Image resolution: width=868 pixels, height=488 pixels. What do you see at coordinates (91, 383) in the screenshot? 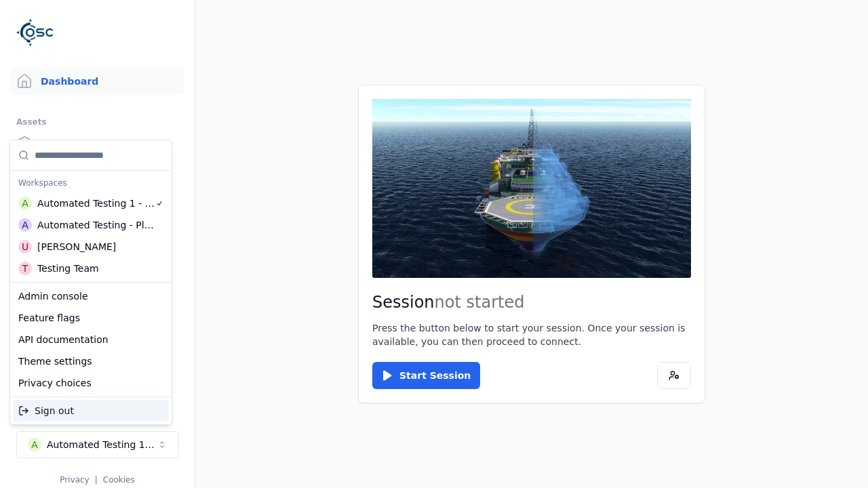
I see `div: Privacy choices` at bounding box center [91, 383].